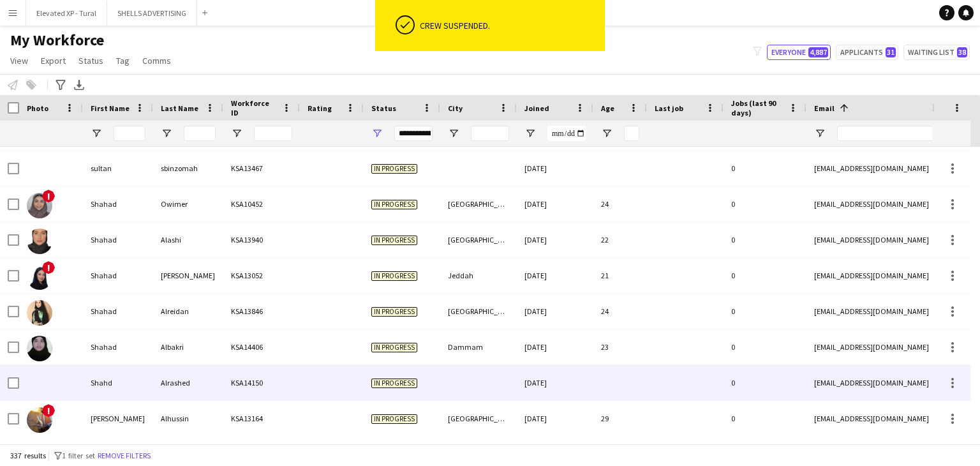  Describe the element at coordinates (39, 349) in the screenshot. I see `img: Shahad Albakri` at that location.